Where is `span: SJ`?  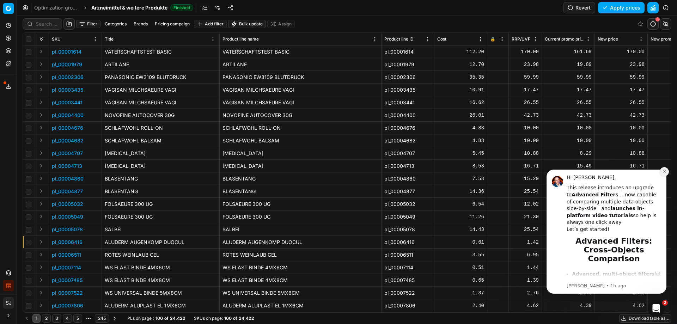 span: SJ is located at coordinates (8, 303).